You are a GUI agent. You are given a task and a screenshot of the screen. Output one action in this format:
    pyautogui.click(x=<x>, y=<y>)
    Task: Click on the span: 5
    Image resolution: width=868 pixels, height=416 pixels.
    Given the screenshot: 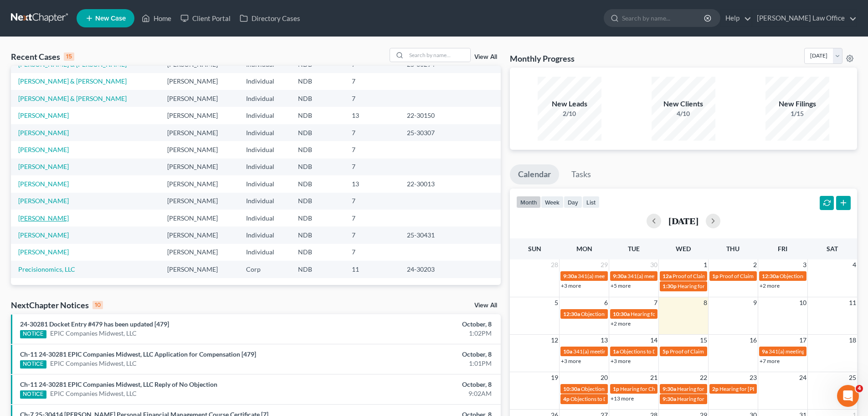 What is the action you would take?
    pyautogui.click(x=557, y=302)
    